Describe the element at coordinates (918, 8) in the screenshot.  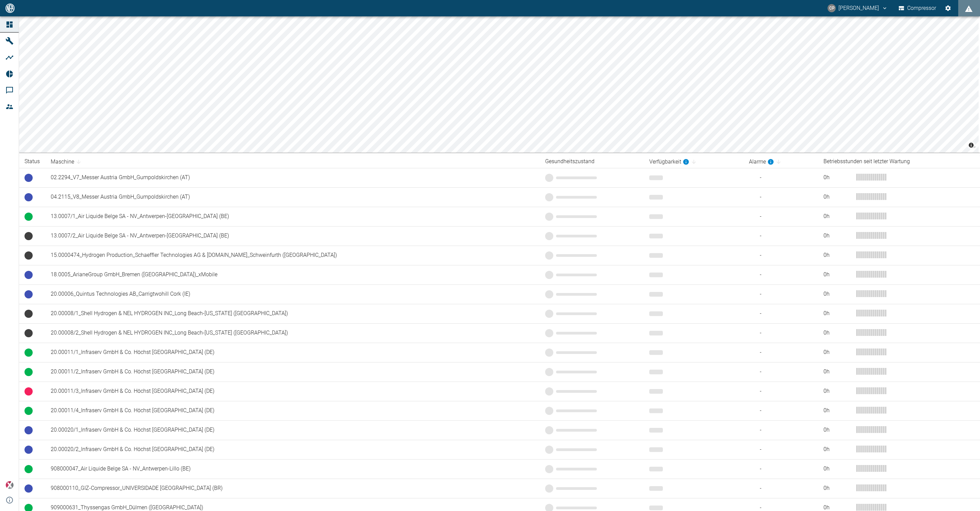
I see `button: Compressor` at that location.